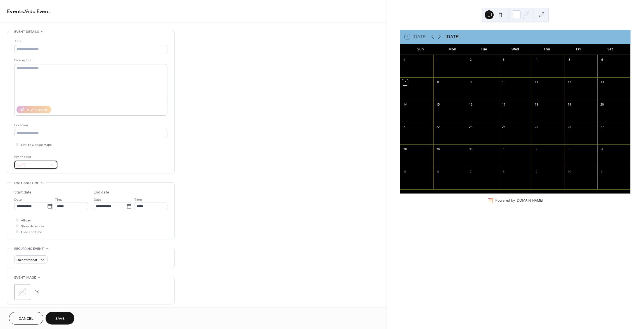  What do you see at coordinates (547, 49) in the screenshot?
I see `div: Thu` at bounding box center [547, 49].